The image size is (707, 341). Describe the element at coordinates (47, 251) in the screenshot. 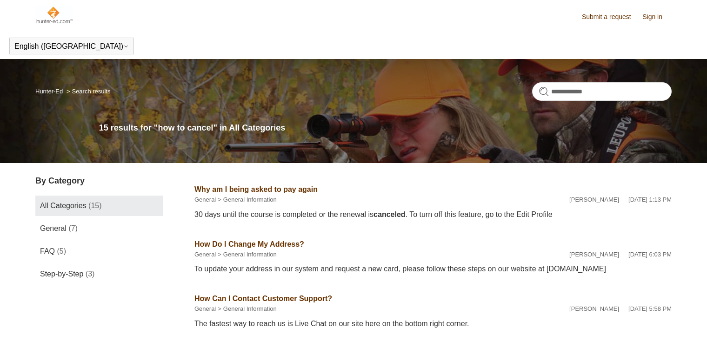

I see `span: FAQ` at that location.